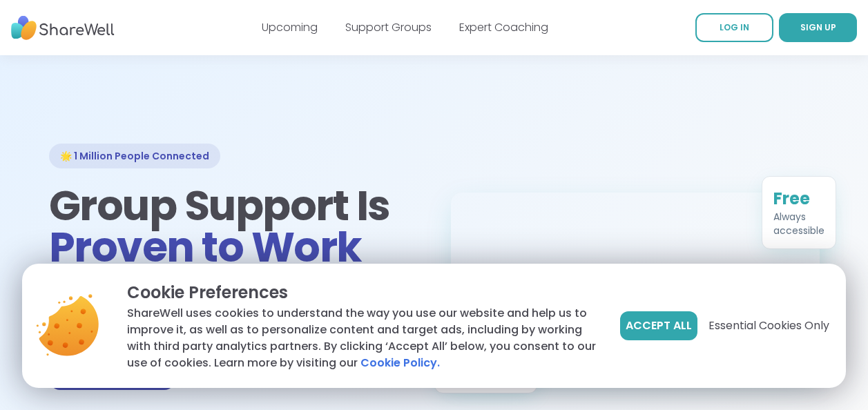 The width and height of the screenshot is (868, 410). I want to click on a: Upcoming, so click(289, 27).